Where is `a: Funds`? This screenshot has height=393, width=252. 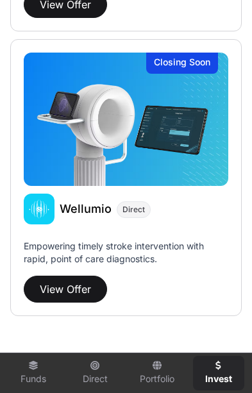
a: Funds is located at coordinates (33, 373).